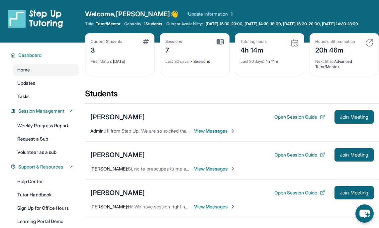 Image resolution: width=379 pixels, height=228 pixels. I want to click on div: 3, so click(106, 50).